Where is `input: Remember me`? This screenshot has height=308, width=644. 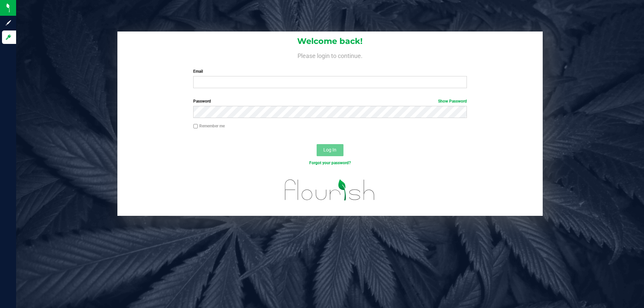 input: Remember me is located at coordinates (196, 126).